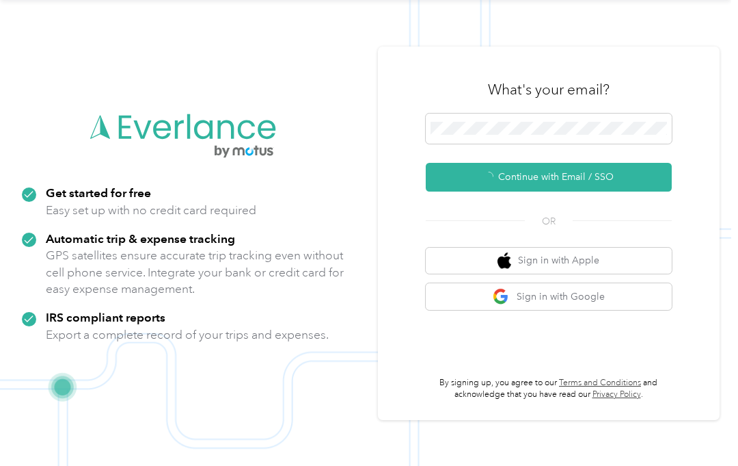  What do you see at coordinates (151, 210) in the screenshot?
I see `p: Easy set up with no credit card required` at bounding box center [151, 210].